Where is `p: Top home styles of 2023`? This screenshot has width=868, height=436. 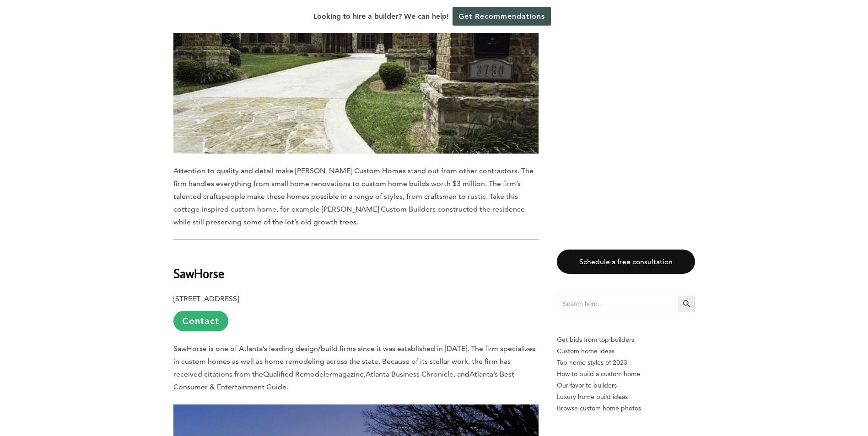 p: Top home styles of 2023 is located at coordinates (626, 363).